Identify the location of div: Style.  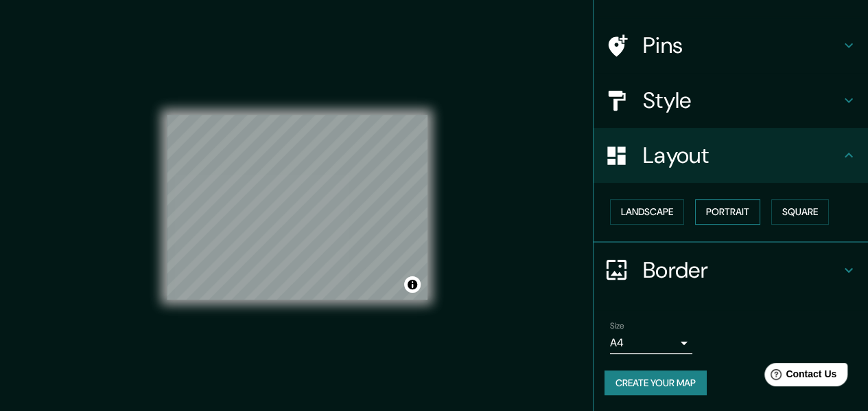
(730, 101).